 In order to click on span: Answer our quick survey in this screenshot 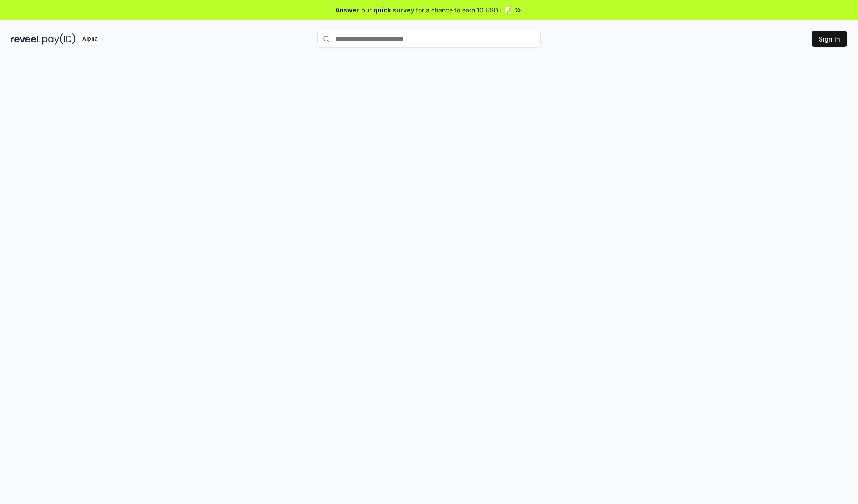, I will do `click(375, 10)`.